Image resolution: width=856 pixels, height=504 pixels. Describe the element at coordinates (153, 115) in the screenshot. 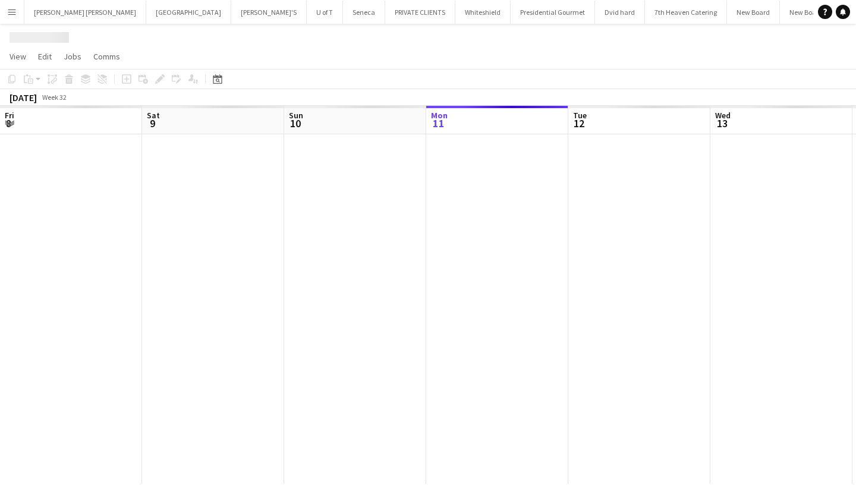

I see `span: Sat` at that location.